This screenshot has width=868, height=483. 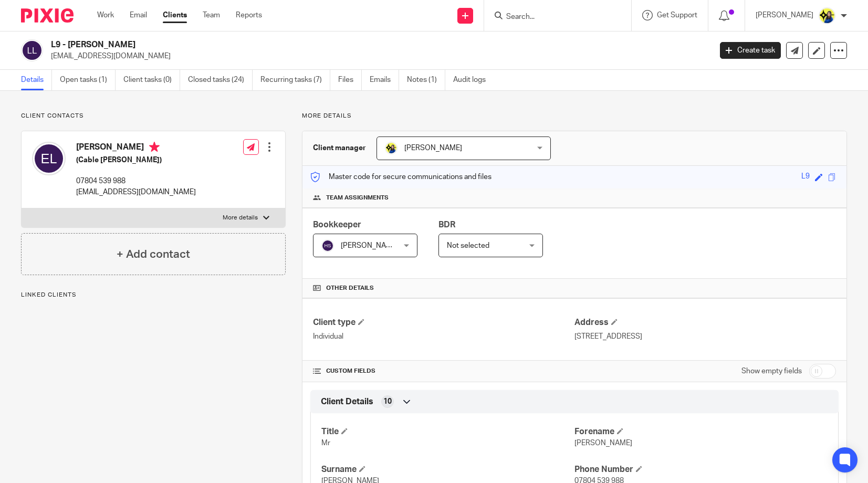 I want to click on a: Work, so click(x=106, y=15).